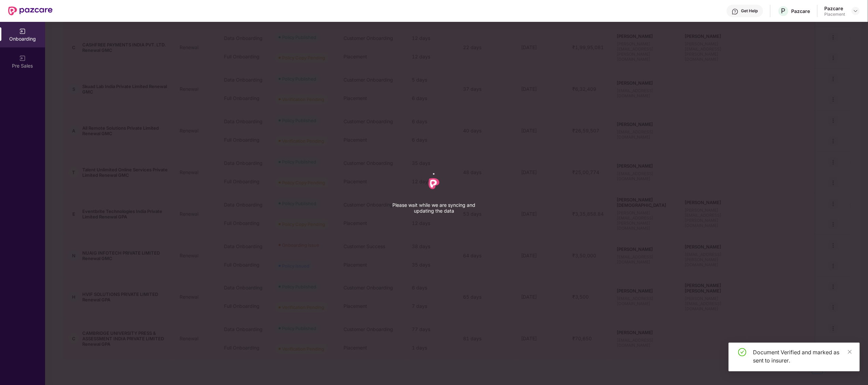 The height and width of the screenshot is (385, 868). Describe the element at coordinates (850, 352) in the screenshot. I see `span: close` at that location.